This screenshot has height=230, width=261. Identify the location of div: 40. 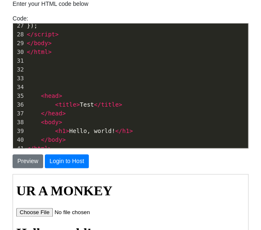
(19, 140).